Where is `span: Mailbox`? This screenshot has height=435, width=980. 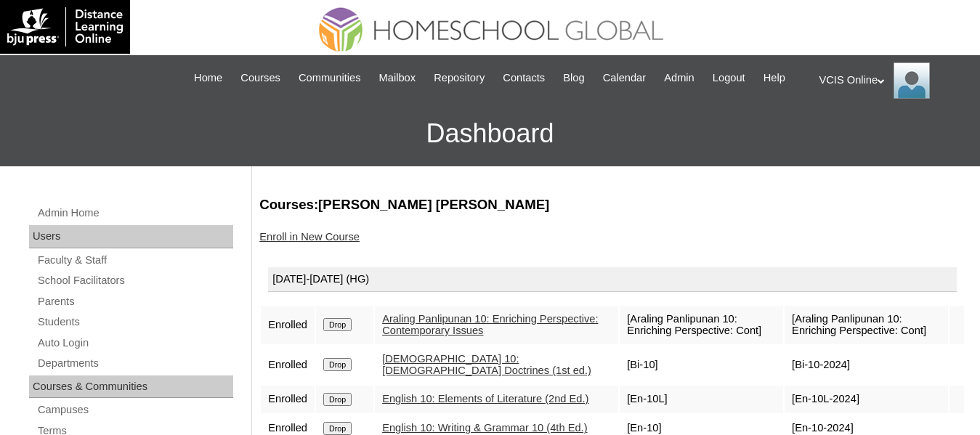
span: Mailbox is located at coordinates (397, 78).